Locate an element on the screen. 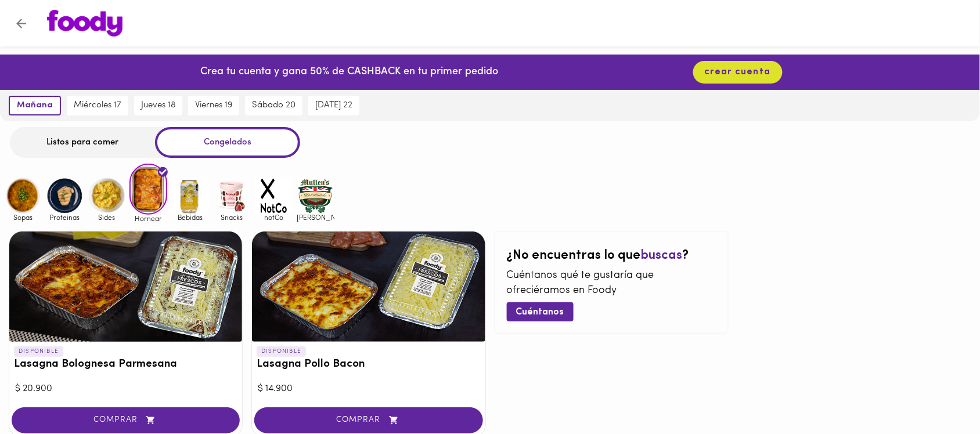 The width and height of the screenshot is (980, 434). img: Sopas is located at coordinates (23, 196).